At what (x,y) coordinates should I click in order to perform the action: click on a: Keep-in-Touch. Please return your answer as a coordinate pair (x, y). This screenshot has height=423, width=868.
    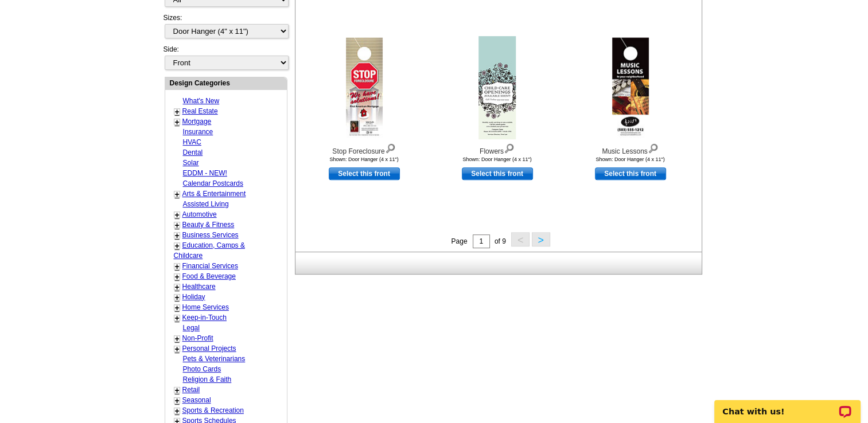
    Looking at the image, I should click on (204, 318).